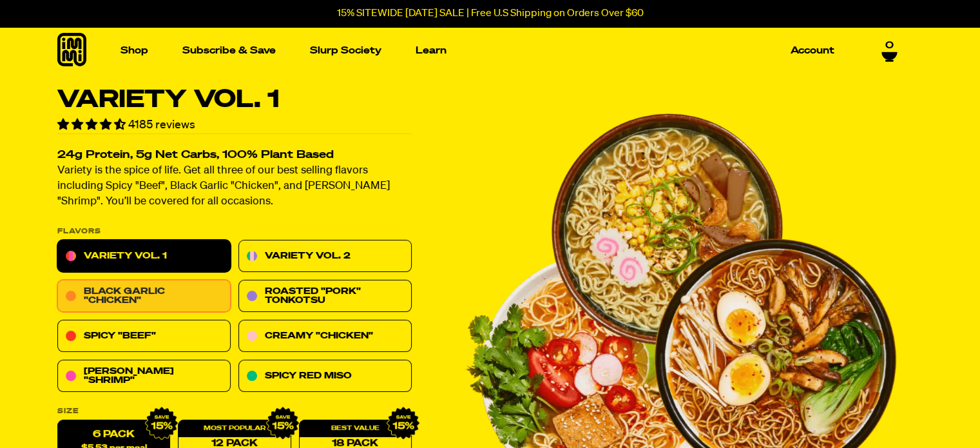  I want to click on p: Variety is the spice of life. Get all three of our best selling flavors including Spicy "Beef", B..., so click(235, 187).